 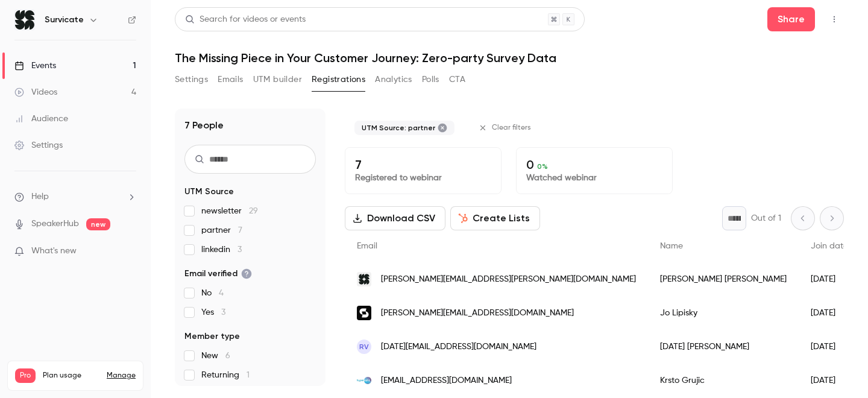 I want to click on span: 4, so click(x=221, y=293).